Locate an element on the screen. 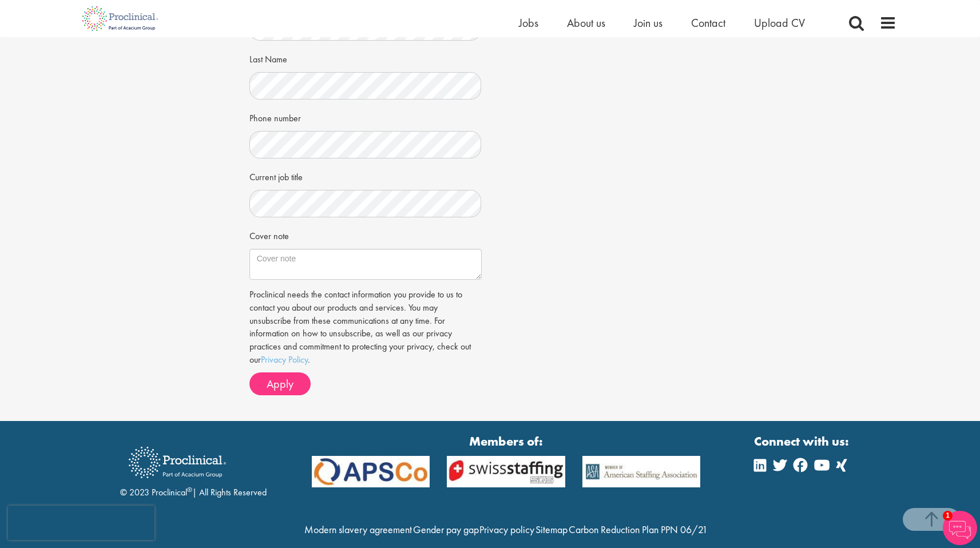  div: © 2023 Proclinical | All Rights Reserved is located at coordinates (193, 469).